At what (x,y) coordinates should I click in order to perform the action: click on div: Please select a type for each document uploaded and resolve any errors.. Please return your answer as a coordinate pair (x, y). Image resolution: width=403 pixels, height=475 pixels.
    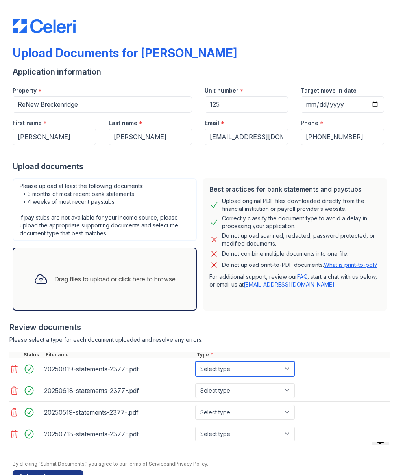
    Looking at the image, I should click on (200, 340).